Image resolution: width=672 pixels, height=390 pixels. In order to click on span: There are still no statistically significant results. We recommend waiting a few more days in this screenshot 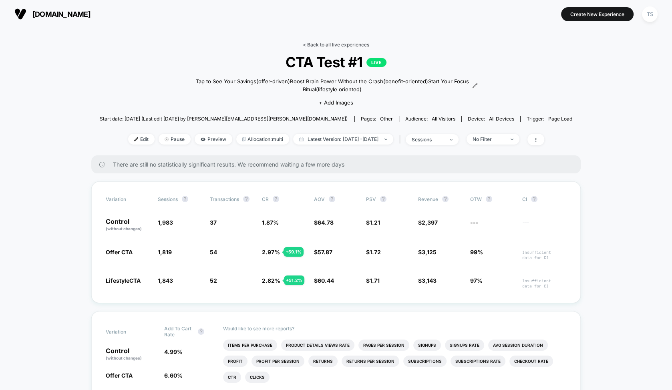, I will do `click(339, 164)`.